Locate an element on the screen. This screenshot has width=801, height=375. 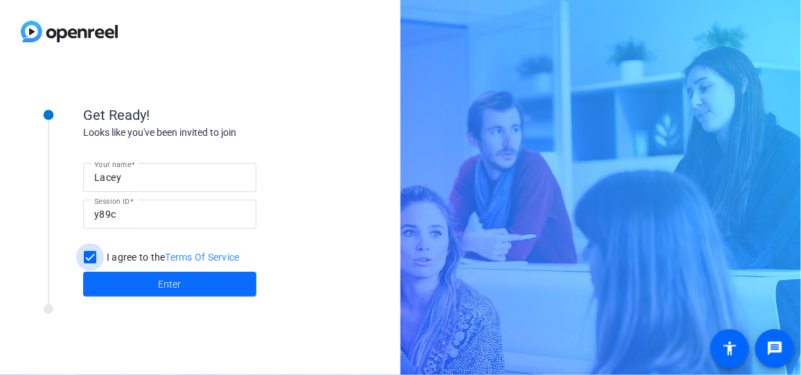
mat-label: Session ID is located at coordinates (112, 201).